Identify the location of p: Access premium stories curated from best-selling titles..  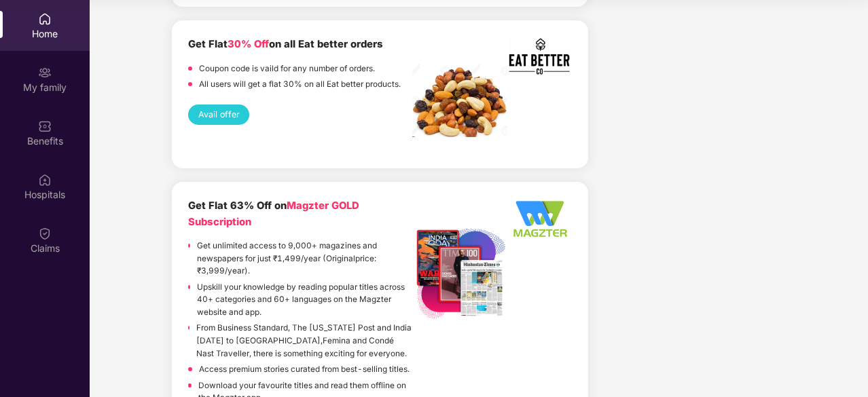
(304, 369).